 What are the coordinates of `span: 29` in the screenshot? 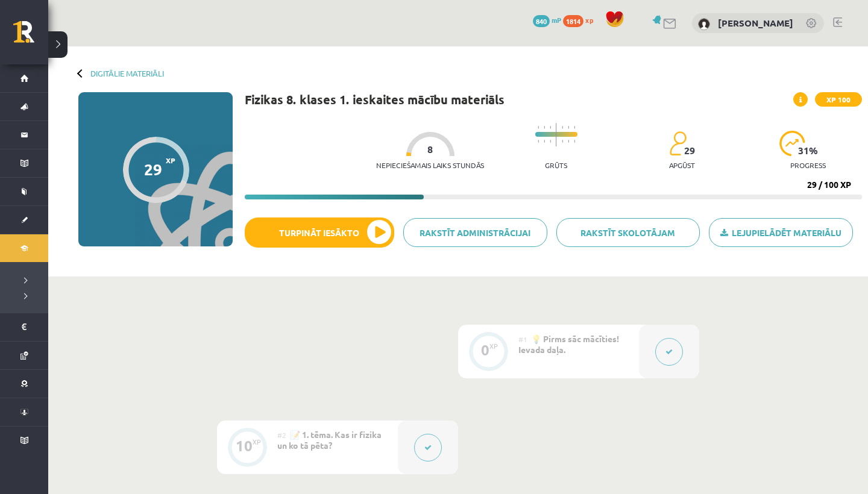 It's located at (690, 150).